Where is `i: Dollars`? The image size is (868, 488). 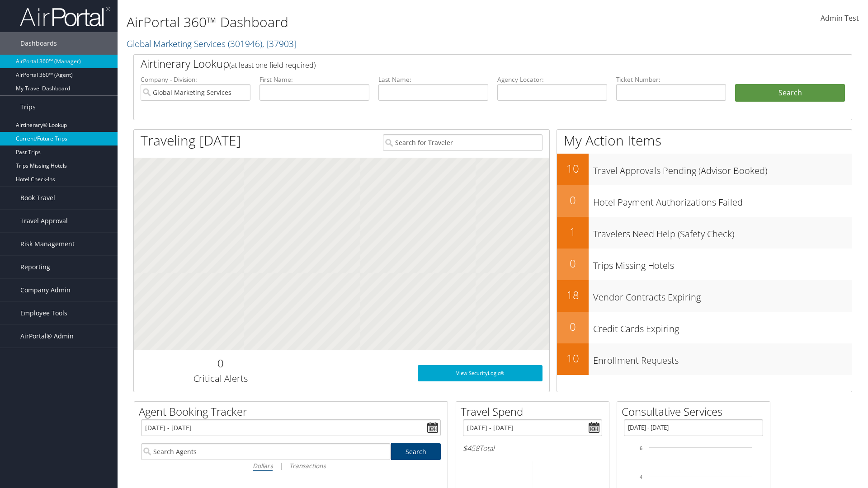
i: Dollars is located at coordinates (262, 466).